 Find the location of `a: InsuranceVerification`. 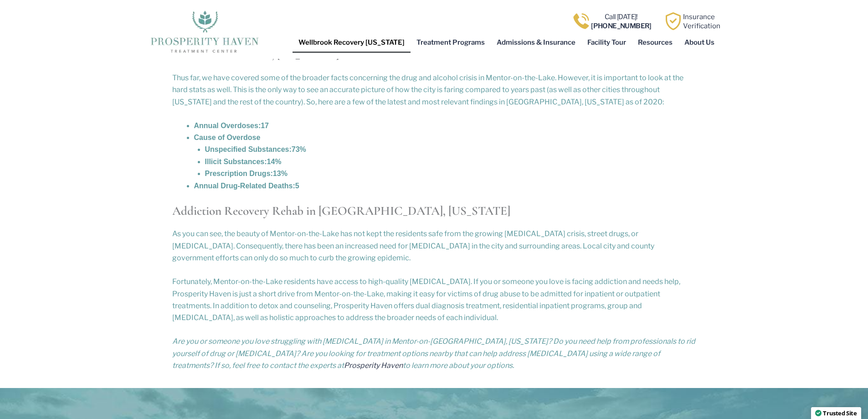

a: InsuranceVerification is located at coordinates (702, 21).